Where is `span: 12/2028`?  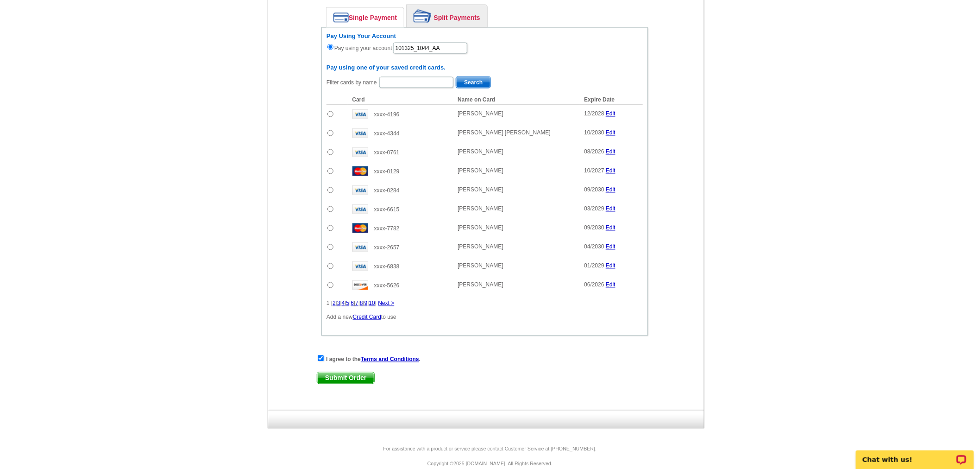 span: 12/2028 is located at coordinates (594, 114).